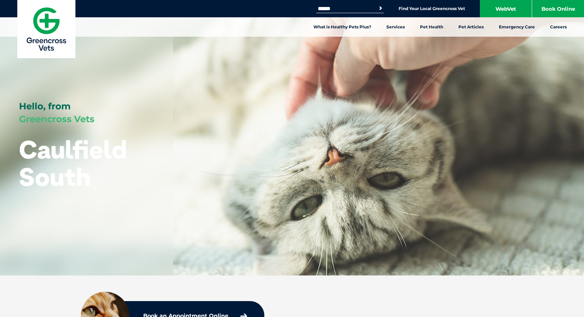  What do you see at coordinates (396, 27) in the screenshot?
I see `a: Services` at bounding box center [396, 27].